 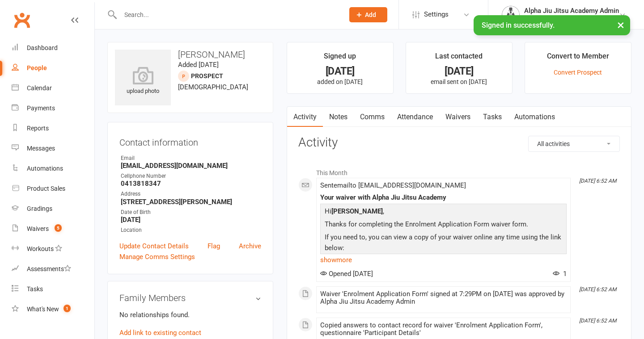 I want to click on strong: 0413818347, so click(x=191, y=184).